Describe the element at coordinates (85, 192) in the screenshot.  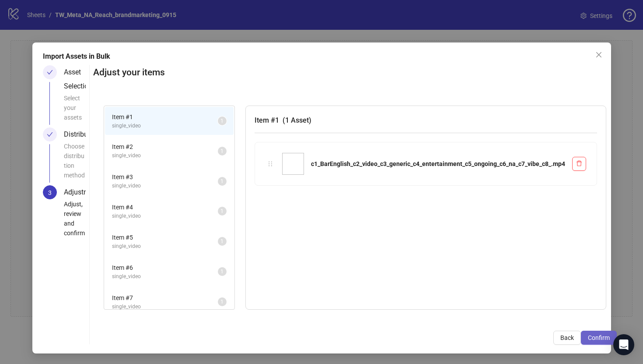
I see `div: Adjustment` at that location.